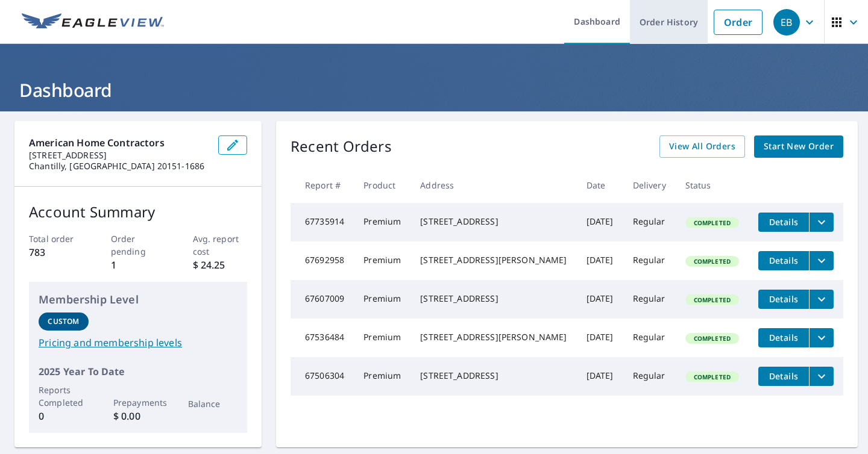  I want to click on p: American Home Contractors, so click(119, 143).